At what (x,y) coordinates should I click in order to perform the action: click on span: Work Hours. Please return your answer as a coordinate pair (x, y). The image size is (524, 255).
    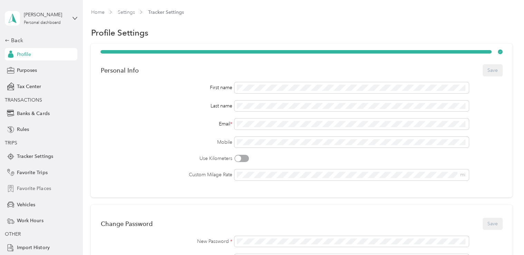
    Looking at the image, I should click on (30, 220).